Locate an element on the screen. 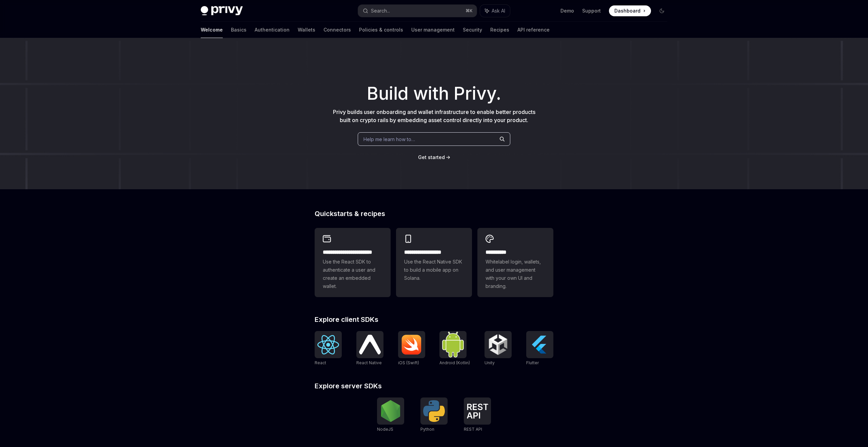  span: Help me learn how to… is located at coordinates (389, 139).